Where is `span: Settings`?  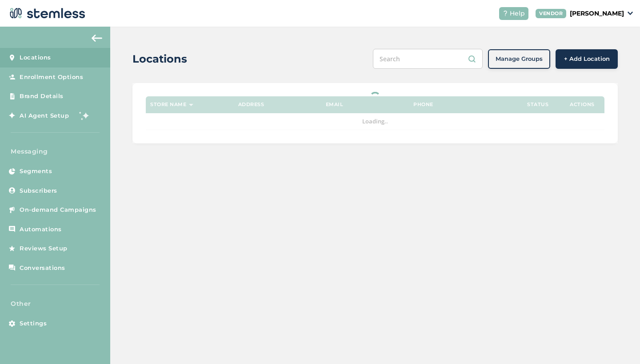
span: Settings is located at coordinates (33, 324).